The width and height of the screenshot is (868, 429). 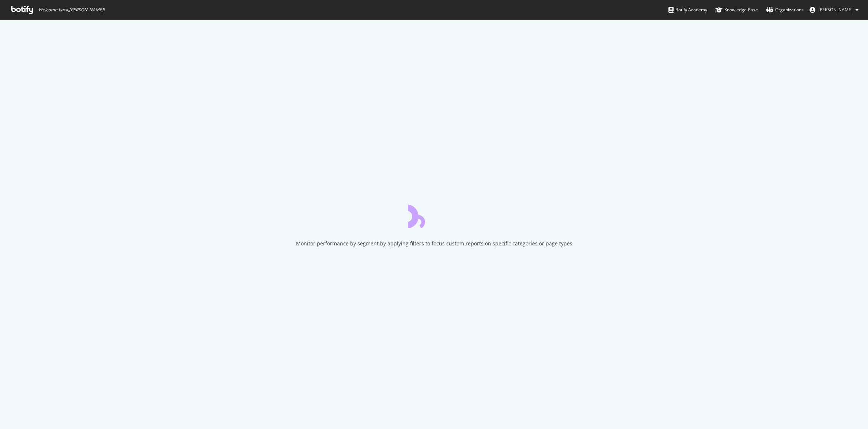 I want to click on div: Monitor performance by segment by applying filters to focus custom reports on specific categories..., so click(x=434, y=244).